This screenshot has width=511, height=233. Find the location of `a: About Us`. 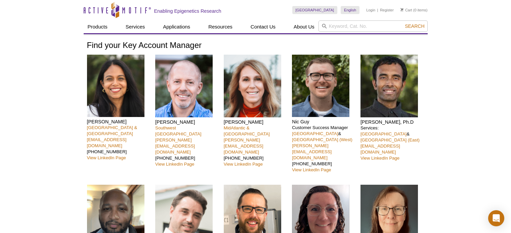

a: About Us is located at coordinates (304, 27).